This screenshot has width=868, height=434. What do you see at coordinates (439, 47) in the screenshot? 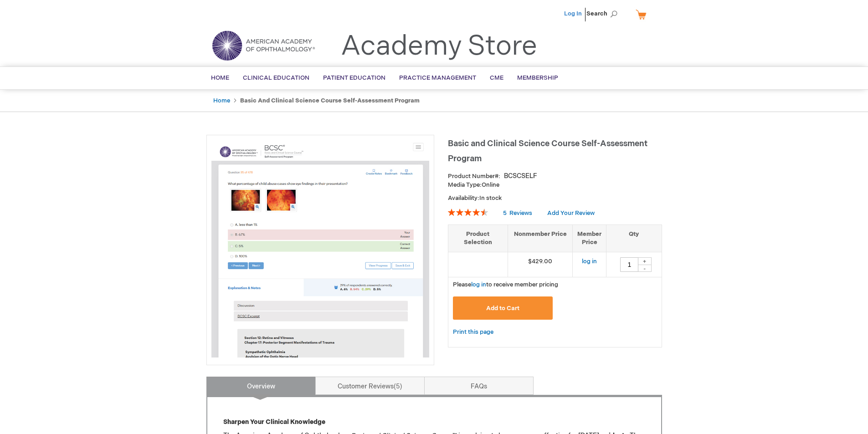
I see `a: Academy Store` at bounding box center [439, 47].